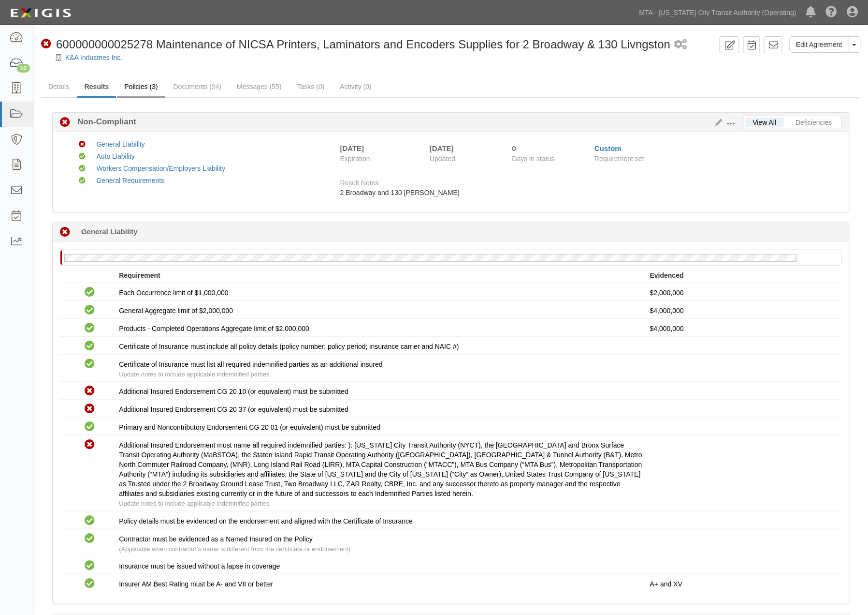  What do you see at coordinates (59, 87) in the screenshot?
I see `a: Details` at bounding box center [59, 87].